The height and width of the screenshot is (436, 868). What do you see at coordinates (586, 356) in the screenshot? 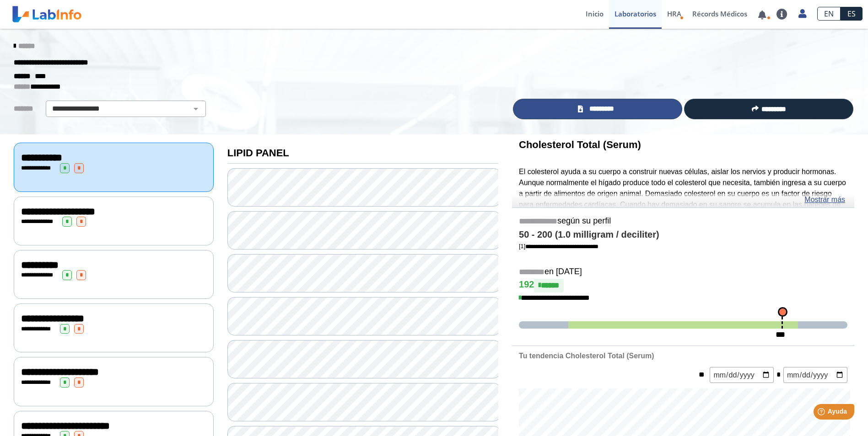
I see `b: Tu tendencia Cholesterol Total (Serum)` at bounding box center [586, 356].